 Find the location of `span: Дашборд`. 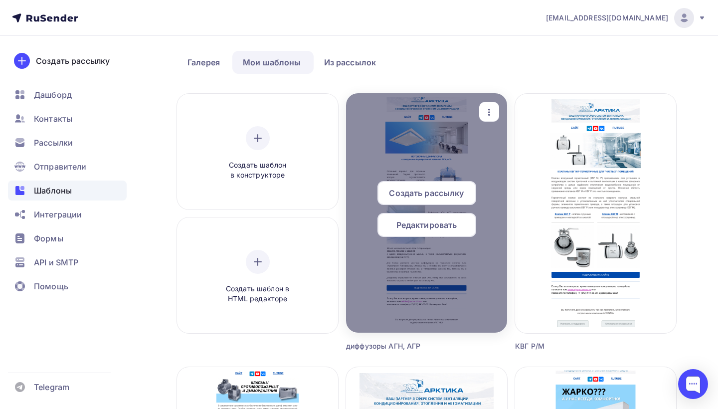

span: Дашборд is located at coordinates (53, 95).